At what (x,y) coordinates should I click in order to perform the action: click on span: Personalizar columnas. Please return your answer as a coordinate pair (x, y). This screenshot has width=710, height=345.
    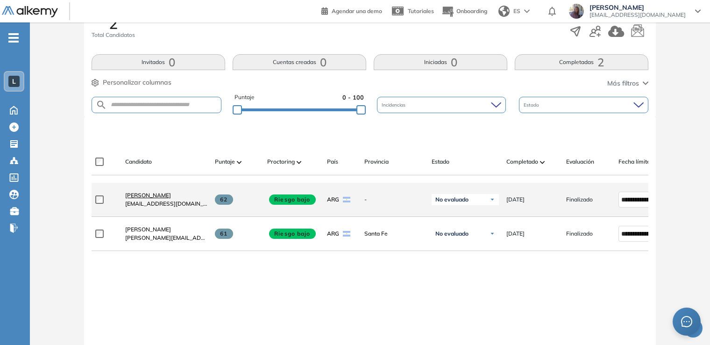
    Looking at the image, I should click on (137, 82).